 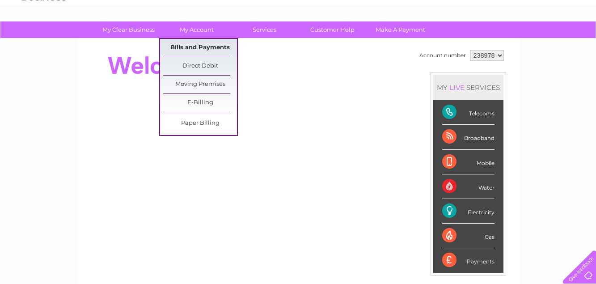 What do you see at coordinates (447, 41) in the screenshot?
I see `a: Water` at bounding box center [447, 41].